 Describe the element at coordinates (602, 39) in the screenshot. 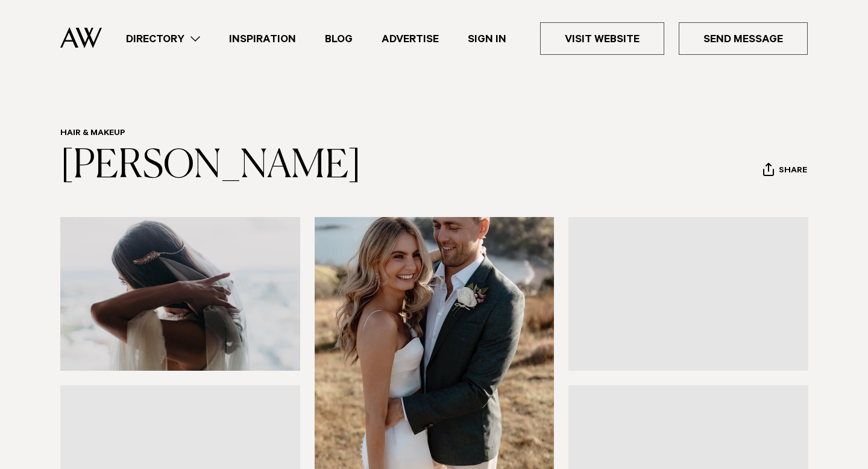

I see `a: Visit Website` at that location.